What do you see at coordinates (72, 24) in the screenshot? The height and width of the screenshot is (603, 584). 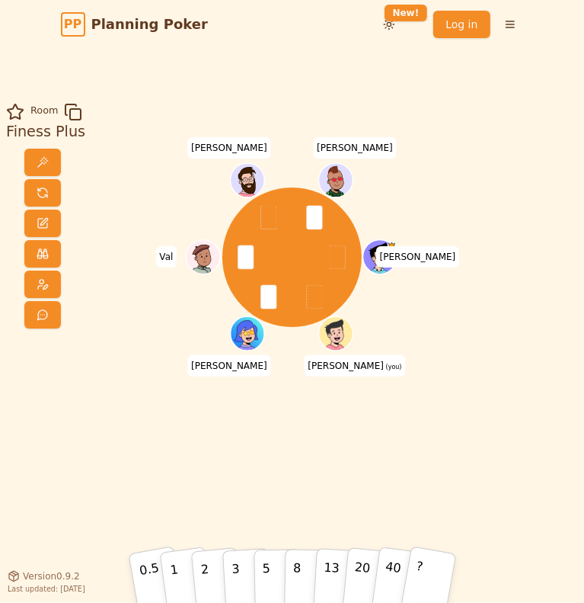 I see `span: PP` at bounding box center [72, 24].